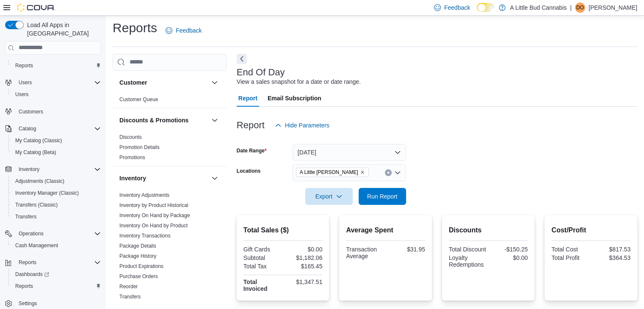  What do you see at coordinates (241, 59) in the screenshot?
I see `button: Next` at bounding box center [241, 59].